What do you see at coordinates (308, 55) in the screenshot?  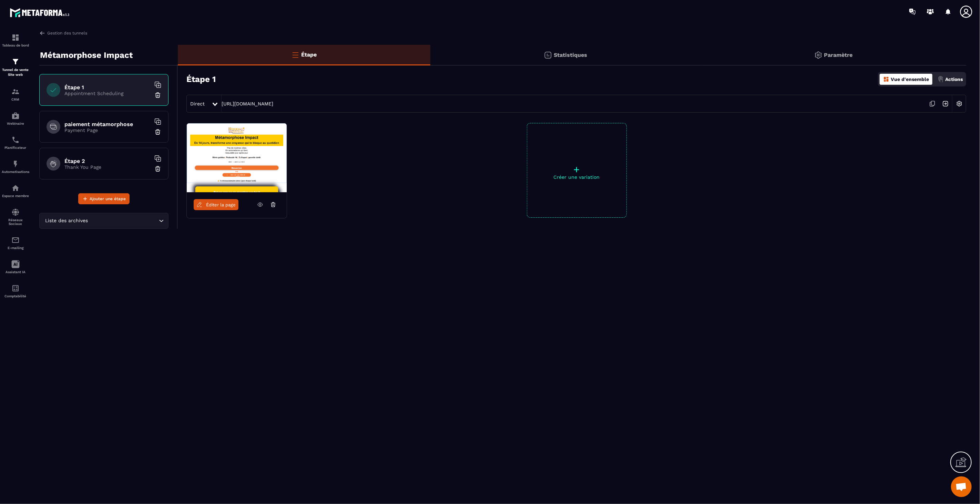 I see `p: Étape` at bounding box center [308, 55].